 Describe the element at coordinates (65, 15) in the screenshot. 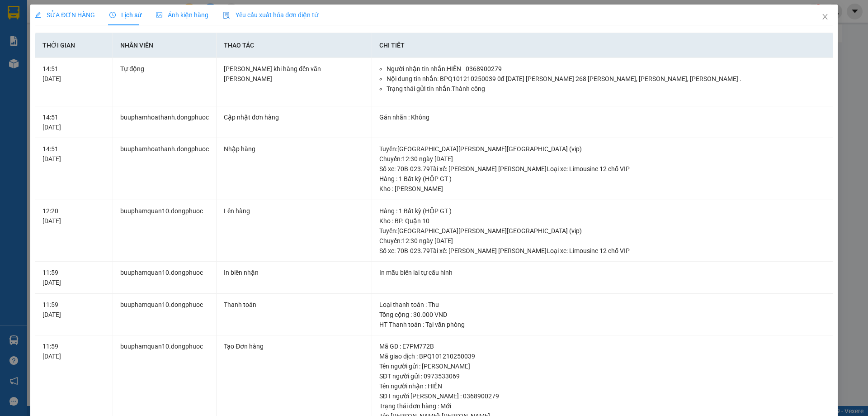

I see `span: SỬA ĐƠN HÀNG` at that location.